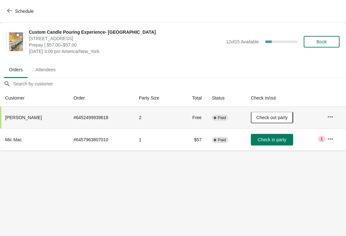 This screenshot has width=346, height=236. Describe the element at coordinates (284, 98) in the screenshot. I see `th: Check in/out` at that location.